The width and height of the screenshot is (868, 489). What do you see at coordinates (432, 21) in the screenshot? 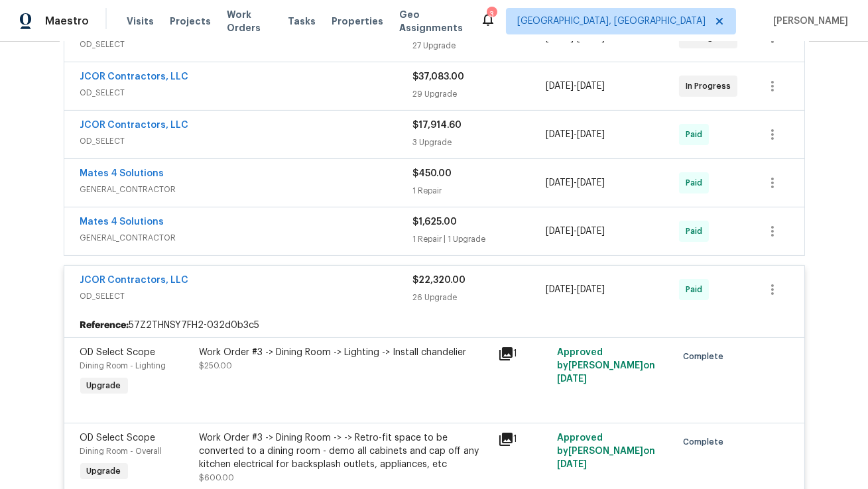
I see `span: Geo Assignments` at bounding box center [432, 21].